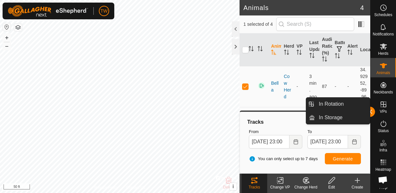 The width and height of the screenshot is (396, 193). Describe the element at coordinates (136, 187) in the screenshot. I see `a: Contact Us` at that location.